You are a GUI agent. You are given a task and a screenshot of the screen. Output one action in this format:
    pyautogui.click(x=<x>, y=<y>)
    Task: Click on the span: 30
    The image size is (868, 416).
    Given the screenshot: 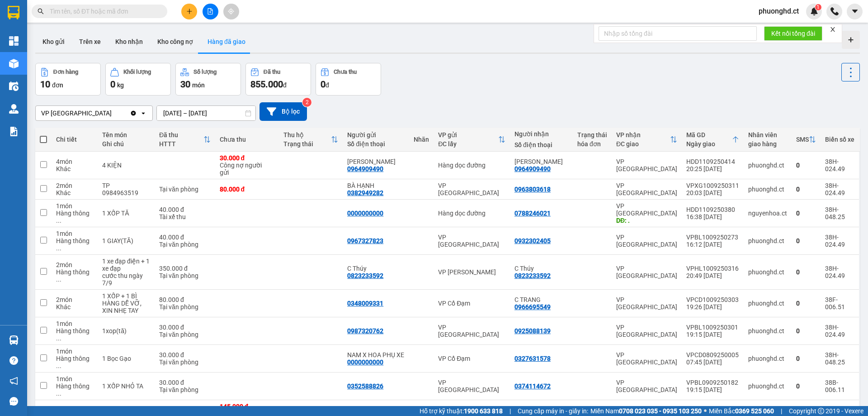 What is the action you would take?
    pyautogui.click(x=186, y=84)
    